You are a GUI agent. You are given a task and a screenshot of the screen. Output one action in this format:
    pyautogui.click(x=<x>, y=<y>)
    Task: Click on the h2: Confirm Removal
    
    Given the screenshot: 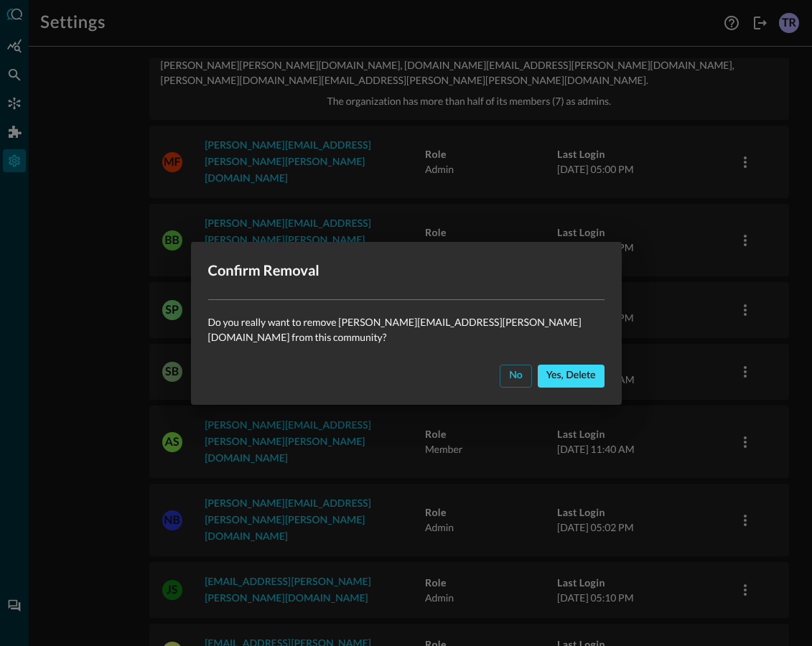 What is the action you would take?
    pyautogui.click(x=406, y=270)
    